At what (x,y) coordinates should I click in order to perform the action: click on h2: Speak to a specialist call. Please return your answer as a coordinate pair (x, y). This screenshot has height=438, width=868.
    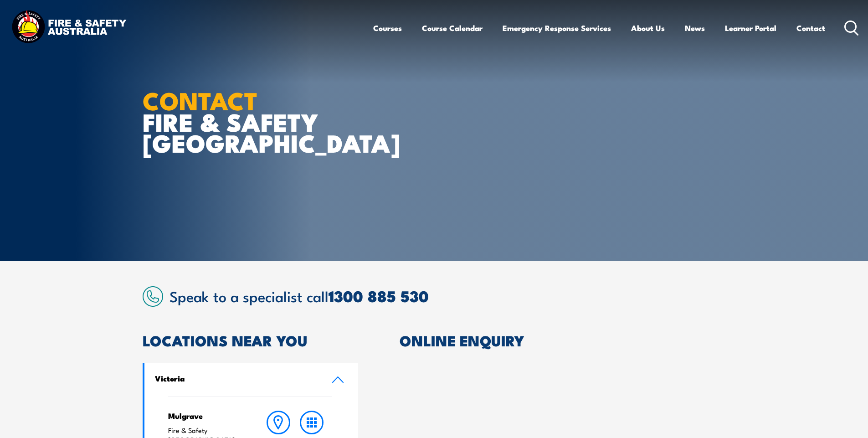
    Looking at the image, I should click on (447, 296).